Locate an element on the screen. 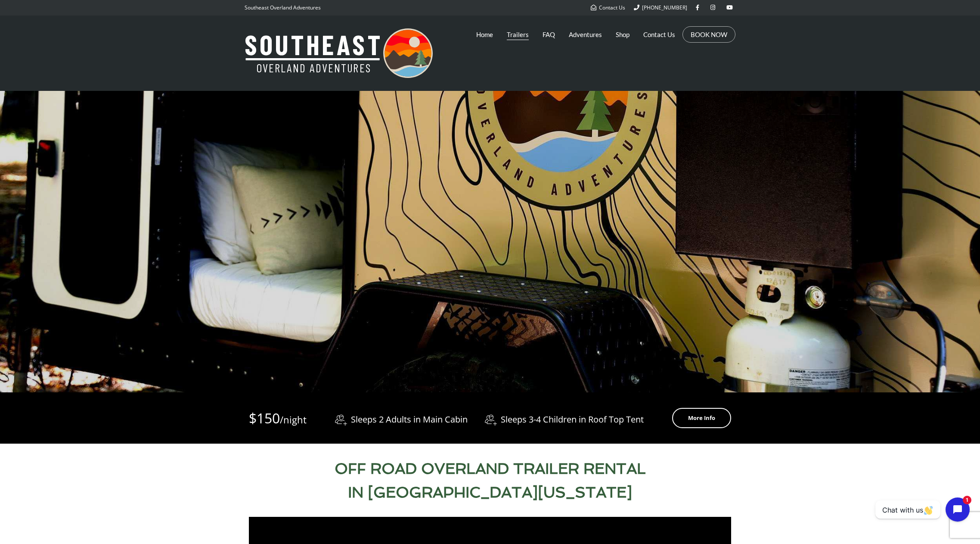 This screenshot has height=544, width=980. a: Home is located at coordinates (484, 34).